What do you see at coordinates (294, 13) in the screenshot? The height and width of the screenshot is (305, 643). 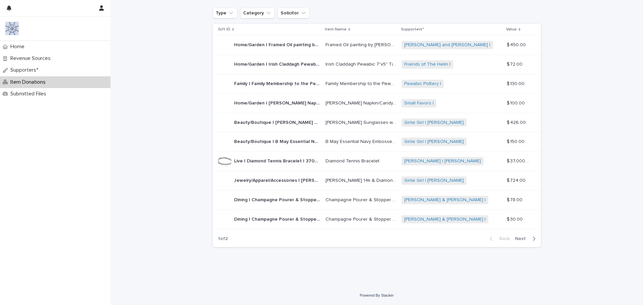 I see `button: Solicitor` at bounding box center [294, 13].